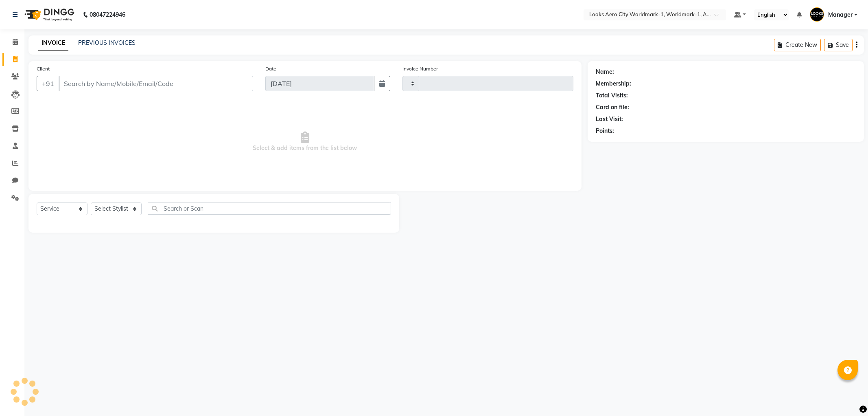 The height and width of the screenshot is (416, 868). I want to click on button: Create New, so click(797, 45).